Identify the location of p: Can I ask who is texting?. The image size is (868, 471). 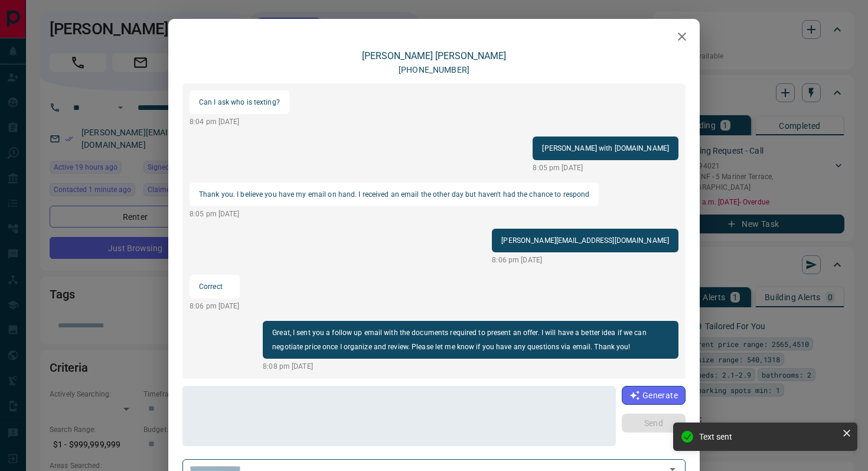
(239, 102).